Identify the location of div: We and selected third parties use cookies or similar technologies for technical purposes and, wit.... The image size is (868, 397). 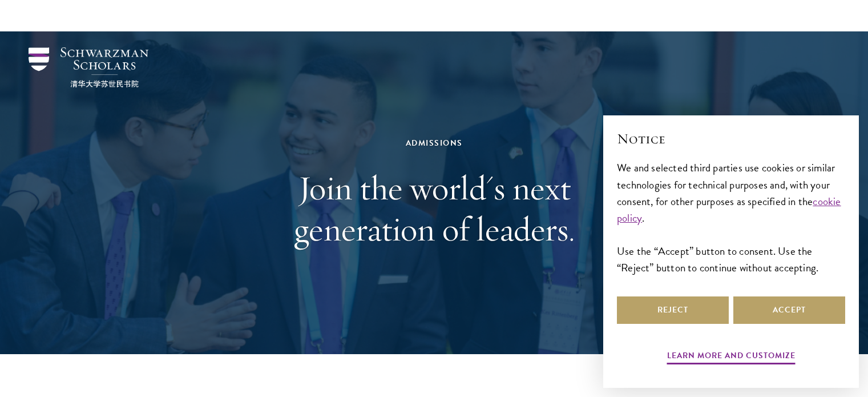
(731, 217).